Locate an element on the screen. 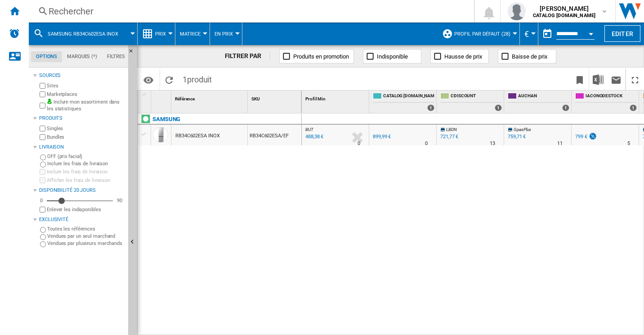  span: GpasPlus is located at coordinates (522, 130).